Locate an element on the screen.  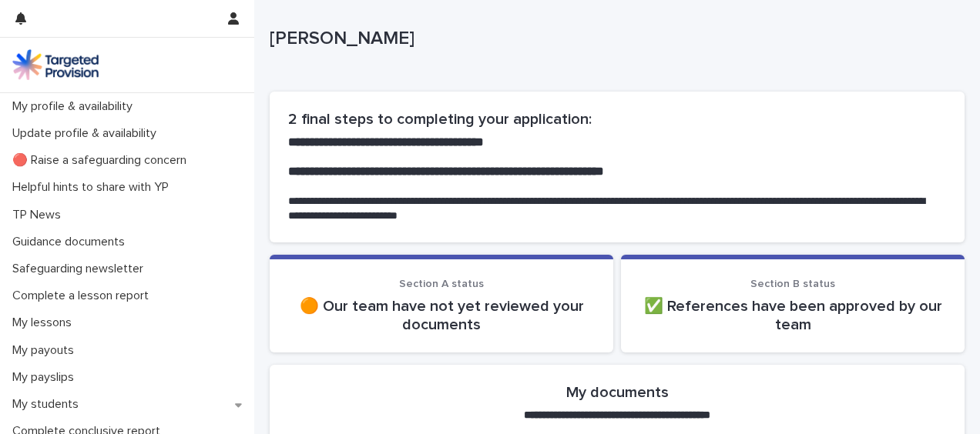
span: Section B status is located at coordinates (793, 284).